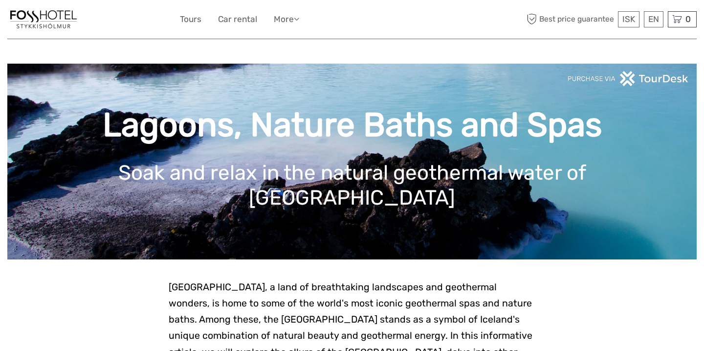 Image resolution: width=704 pixels, height=351 pixels. I want to click on h1: Lagoons, Nature Baths and Spas, so click(352, 125).